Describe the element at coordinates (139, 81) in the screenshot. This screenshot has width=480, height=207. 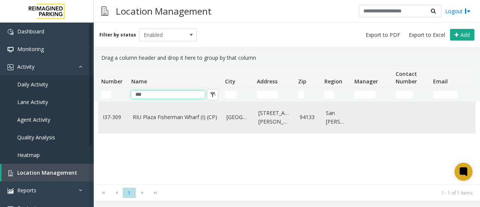
I see `span: Name` at that location.